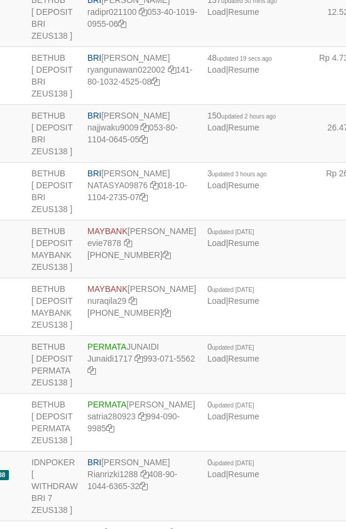 This screenshot has height=529, width=346. What do you see at coordinates (117, 185) in the screenshot?
I see `a: NATASYA09876` at bounding box center [117, 185].